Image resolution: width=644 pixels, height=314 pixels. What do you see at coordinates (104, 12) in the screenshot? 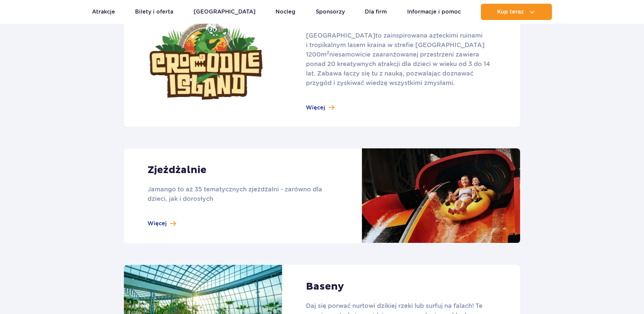
I see `a: Atrakcje` at bounding box center [104, 12].